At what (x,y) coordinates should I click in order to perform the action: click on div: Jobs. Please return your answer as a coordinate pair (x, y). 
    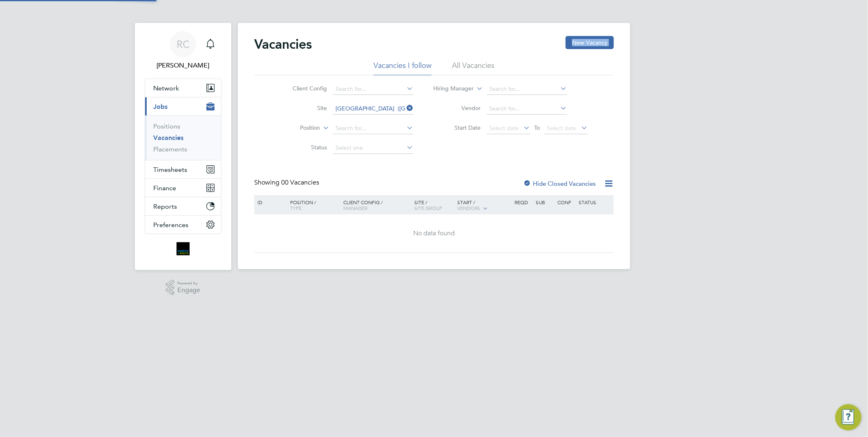
    Looking at the image, I should click on (183, 138).